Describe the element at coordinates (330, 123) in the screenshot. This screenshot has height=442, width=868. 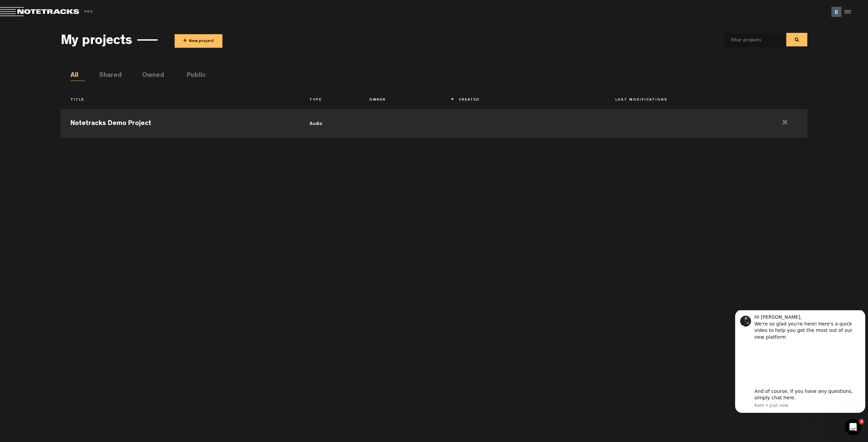
I see `td: audio` at that location.